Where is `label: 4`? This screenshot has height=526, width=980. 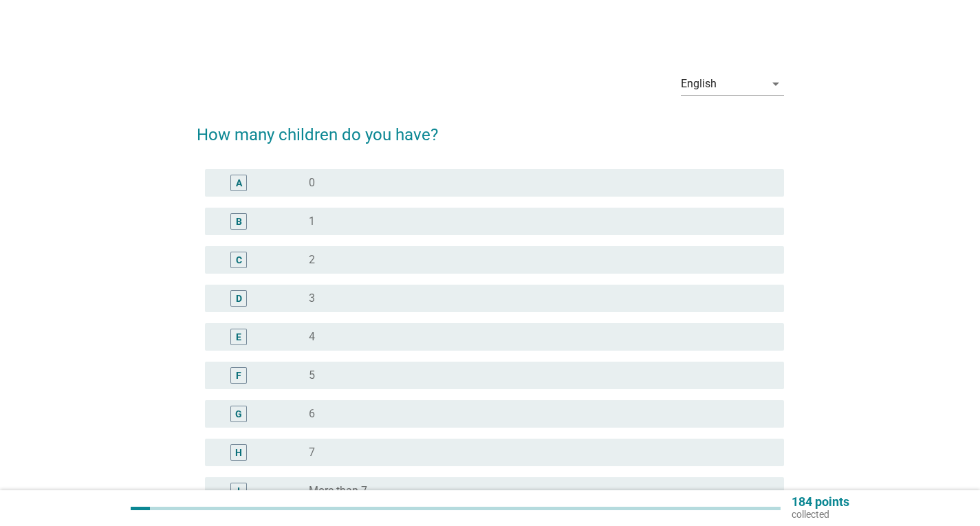
label: 4 is located at coordinates (312, 337).